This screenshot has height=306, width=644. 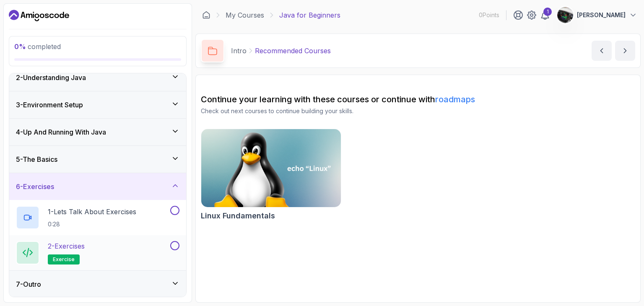 I want to click on span: 0 %, so click(x=20, y=46).